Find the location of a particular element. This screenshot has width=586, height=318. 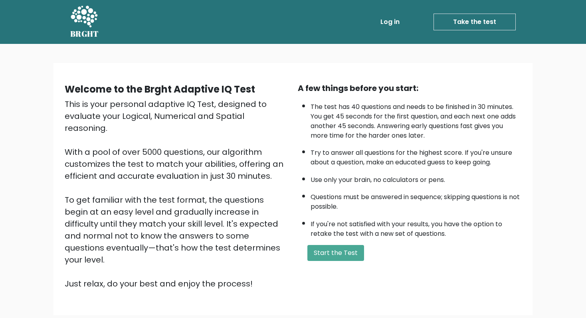

li: Try to answer all questions for the highest score. If you're unsure about a question, make an edu... is located at coordinates (416, 156).